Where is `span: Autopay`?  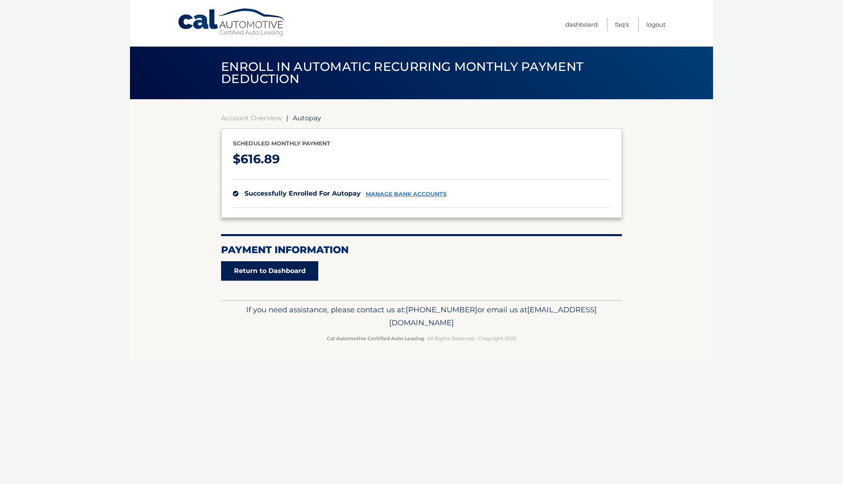
span: Autopay is located at coordinates (307, 118).